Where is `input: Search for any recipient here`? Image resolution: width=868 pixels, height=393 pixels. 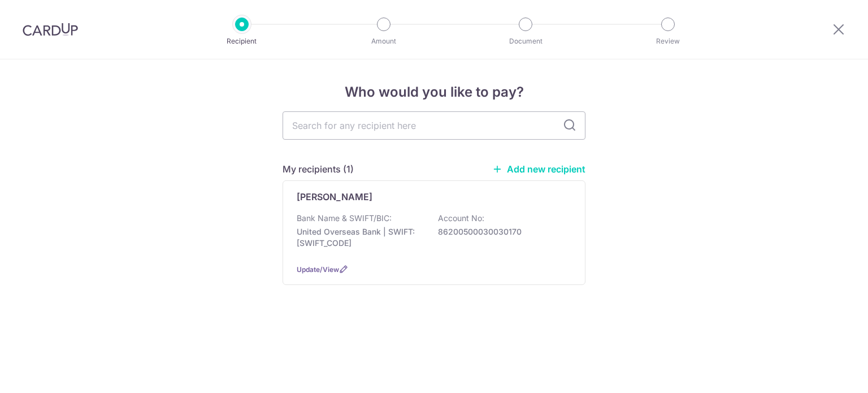
input: Search for any recipient here is located at coordinates (434, 126).